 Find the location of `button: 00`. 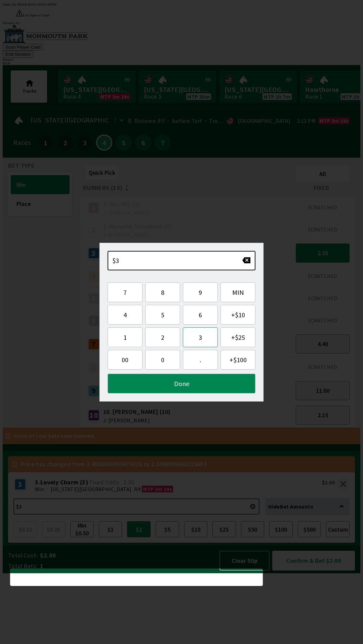

button: 00 is located at coordinates (125, 360).